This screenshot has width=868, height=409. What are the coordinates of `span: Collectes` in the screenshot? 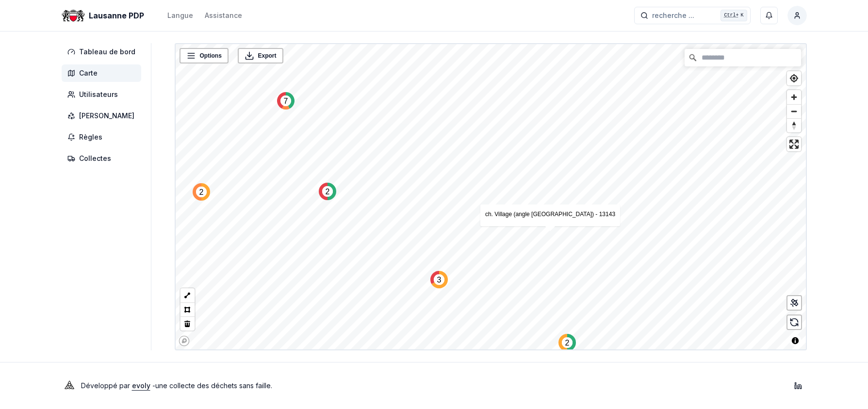 It's located at (95, 158).